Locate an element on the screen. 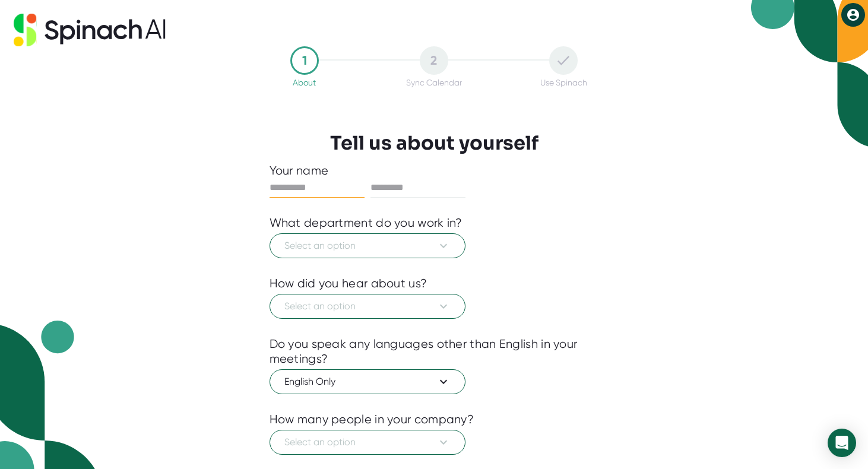  div: What department do you work in? is located at coordinates (366, 223).